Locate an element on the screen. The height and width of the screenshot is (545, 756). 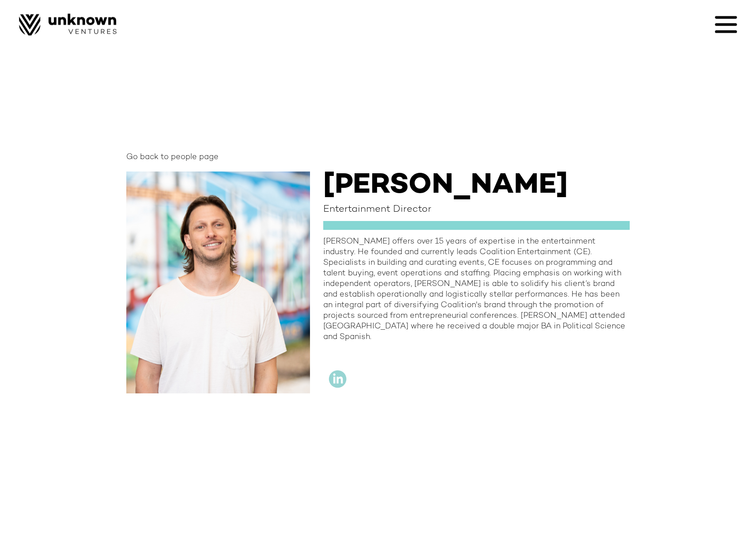
img: An image of a Twitter logo. is located at coordinates (338, 379).